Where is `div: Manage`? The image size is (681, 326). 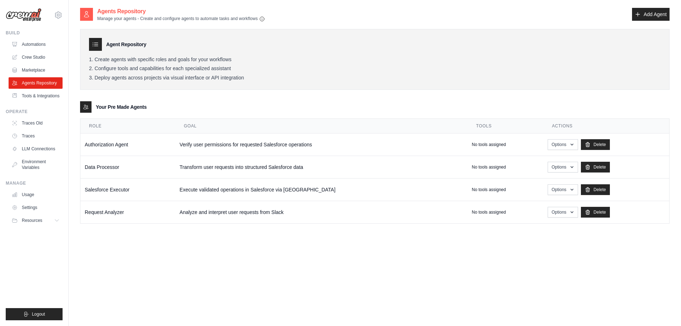
div: Manage is located at coordinates (34, 183).